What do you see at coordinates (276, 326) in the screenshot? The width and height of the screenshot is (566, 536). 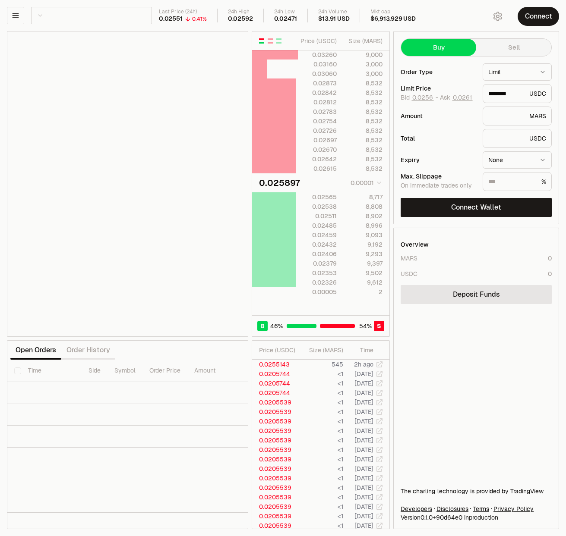 I see `span: 46 %` at bounding box center [276, 326].